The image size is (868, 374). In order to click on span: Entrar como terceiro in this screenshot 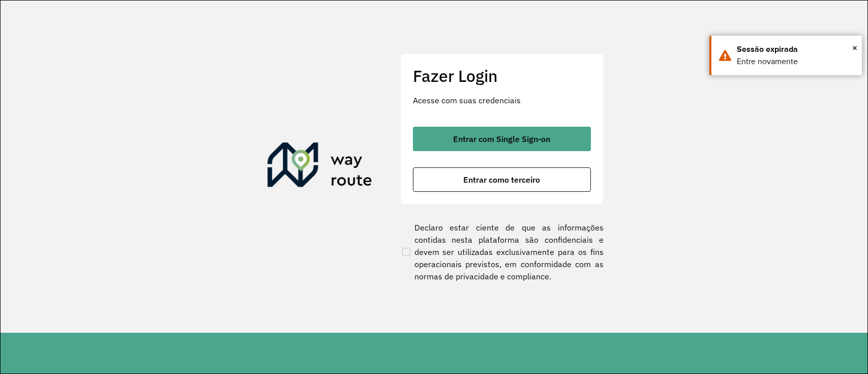, I will do `click(501, 180)`.